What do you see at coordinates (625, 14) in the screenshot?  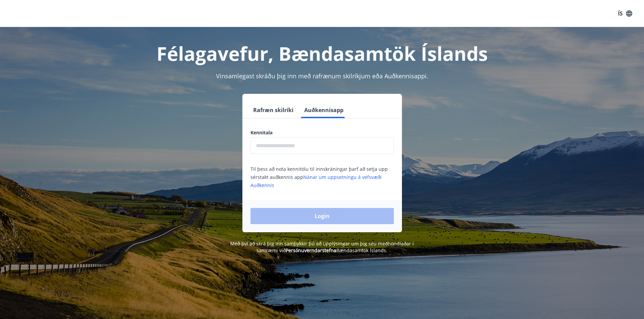 I see `button: ÍS` at bounding box center [625, 14].